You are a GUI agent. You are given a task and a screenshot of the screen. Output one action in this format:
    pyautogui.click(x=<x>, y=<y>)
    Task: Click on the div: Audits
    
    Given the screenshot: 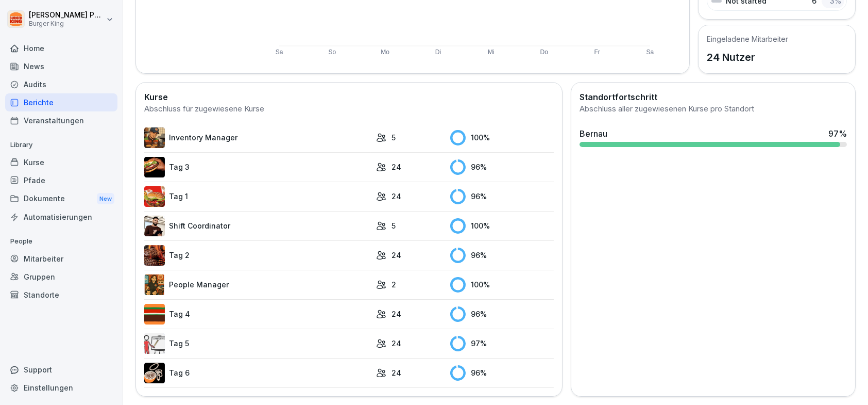 What is the action you would take?
    pyautogui.click(x=61, y=84)
    